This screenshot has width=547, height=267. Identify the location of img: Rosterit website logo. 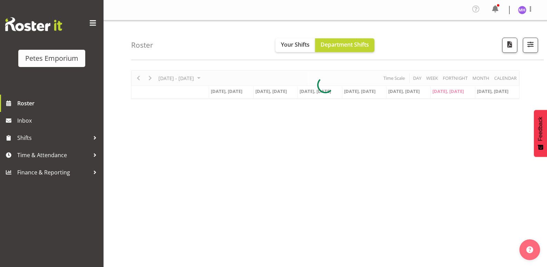
(33, 24).